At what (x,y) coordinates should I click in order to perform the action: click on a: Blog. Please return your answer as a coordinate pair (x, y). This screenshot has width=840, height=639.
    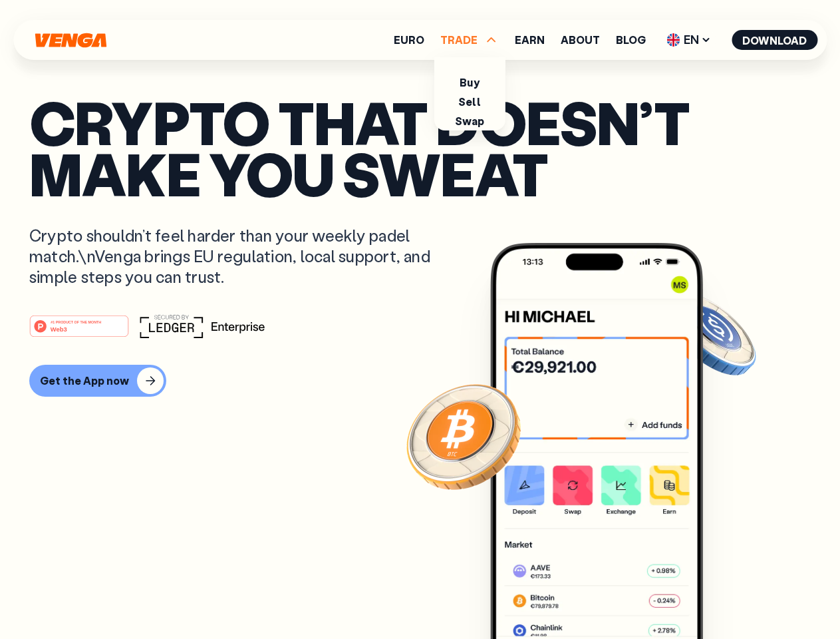
    Looking at the image, I should click on (630, 40).